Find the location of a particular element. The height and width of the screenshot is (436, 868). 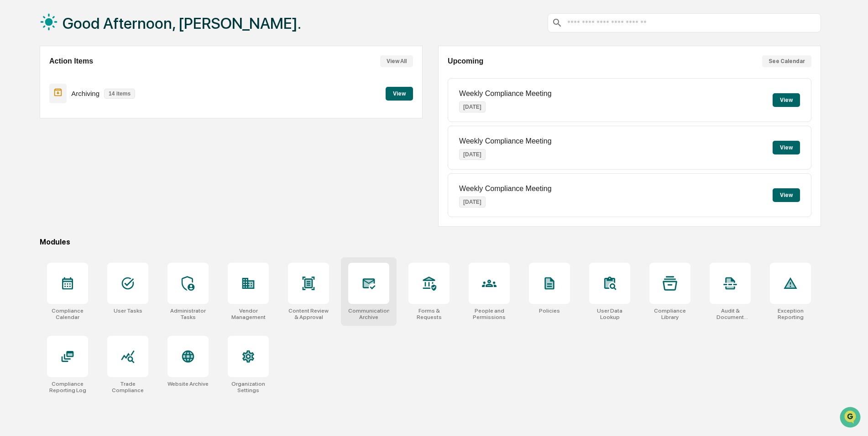

a: See Calendar is located at coordinates (787, 62).